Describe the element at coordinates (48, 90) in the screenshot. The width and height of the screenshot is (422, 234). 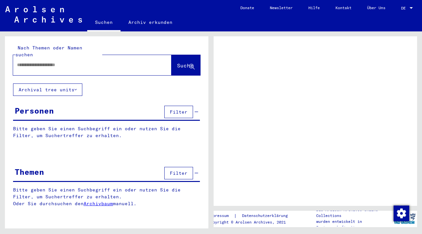
I see `button: Archival tree units` at that location.